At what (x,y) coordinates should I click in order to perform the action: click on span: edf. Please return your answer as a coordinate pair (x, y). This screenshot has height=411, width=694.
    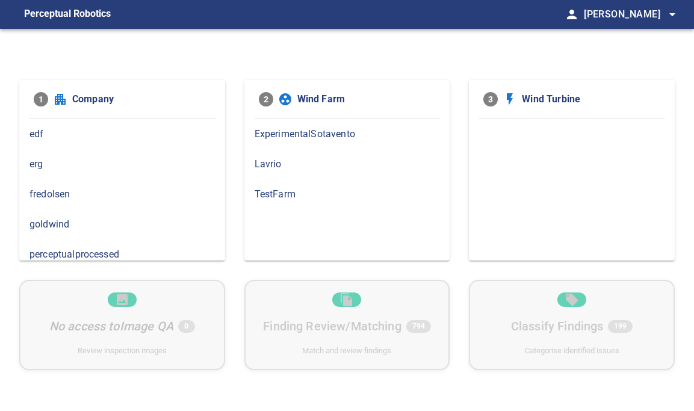
    Looking at the image, I should click on (122, 134).